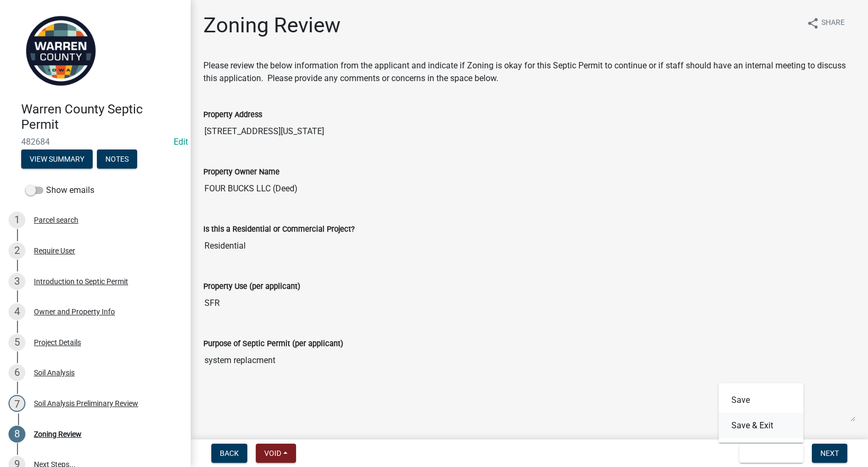 The height and width of the screenshot is (467, 868). I want to click on div: 8, so click(17, 434).